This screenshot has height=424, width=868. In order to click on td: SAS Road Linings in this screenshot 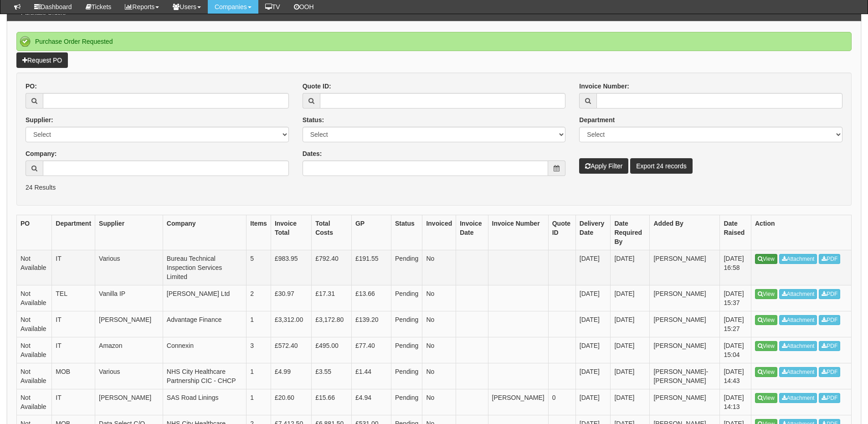, I will do `click(204, 402)`.